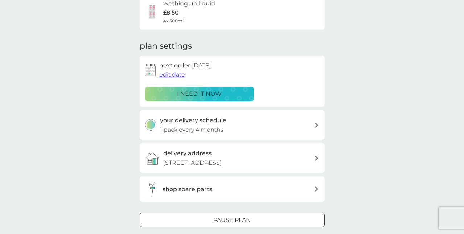 This screenshot has height=234, width=464. I want to click on p: Pause plan, so click(232, 220).